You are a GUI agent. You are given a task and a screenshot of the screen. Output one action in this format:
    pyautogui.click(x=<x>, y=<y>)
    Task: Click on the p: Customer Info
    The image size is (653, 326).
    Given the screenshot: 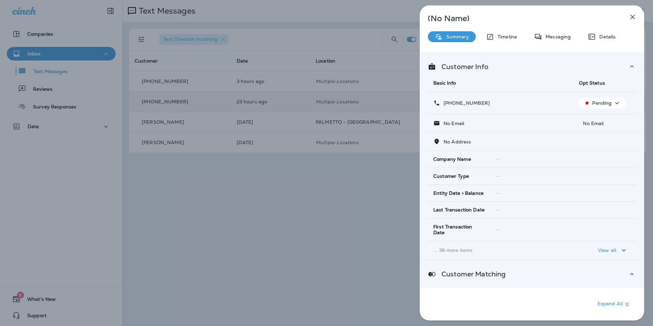 What is the action you would take?
    pyautogui.click(x=462, y=67)
    